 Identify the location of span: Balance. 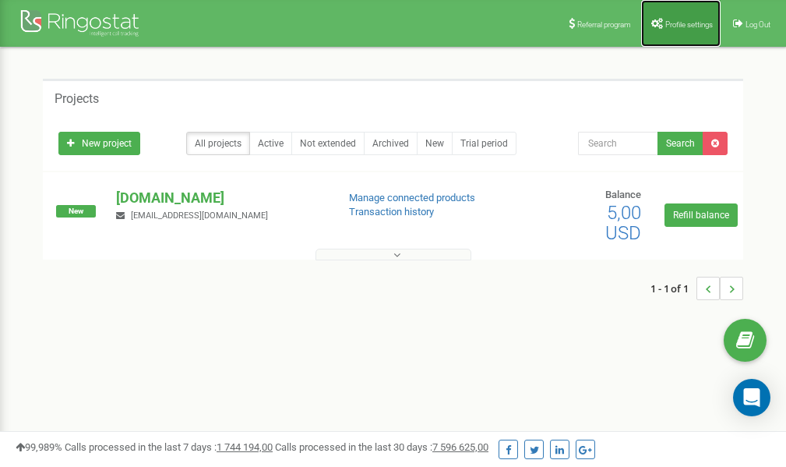
(623, 194).